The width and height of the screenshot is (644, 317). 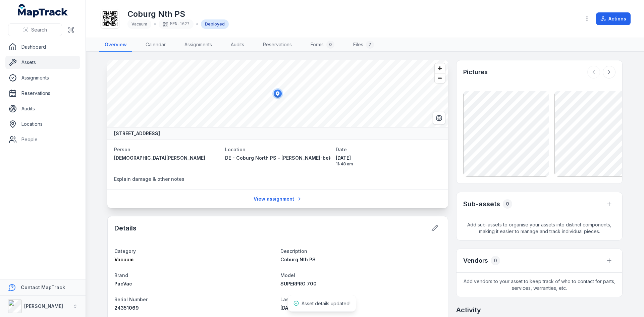 What do you see at coordinates (370, 45) in the screenshot?
I see `div: 7` at bounding box center [370, 45].